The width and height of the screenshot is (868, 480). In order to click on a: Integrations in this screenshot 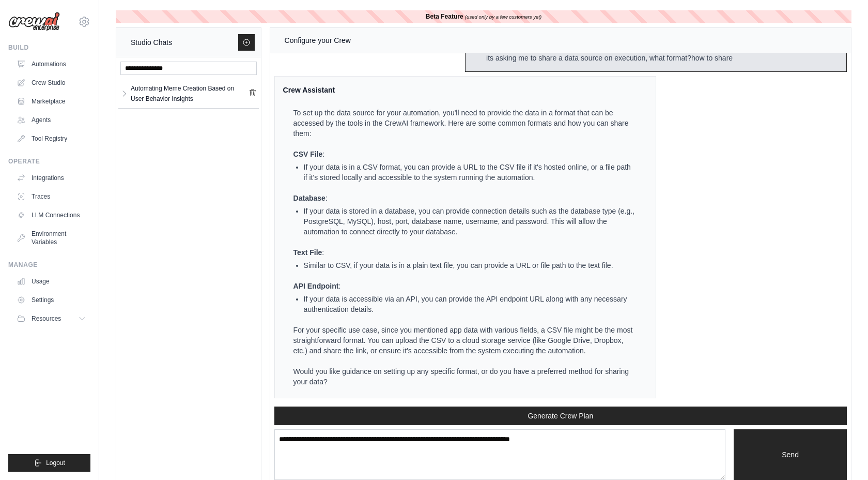, I will do `click(51, 178)`.